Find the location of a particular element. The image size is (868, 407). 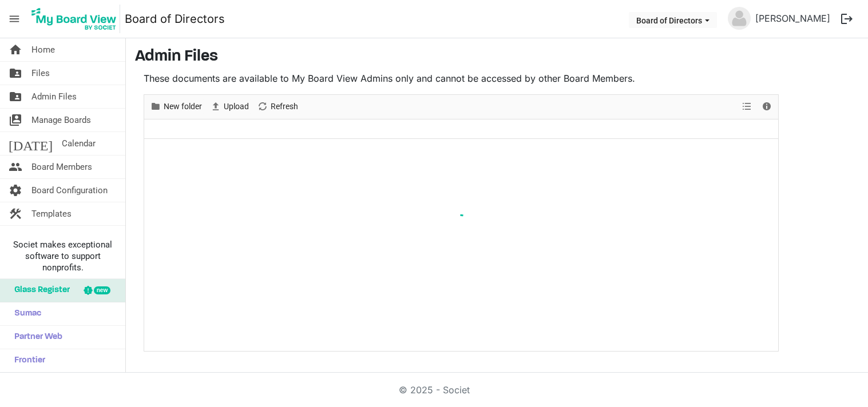

span: Calendar is located at coordinates (78, 143).